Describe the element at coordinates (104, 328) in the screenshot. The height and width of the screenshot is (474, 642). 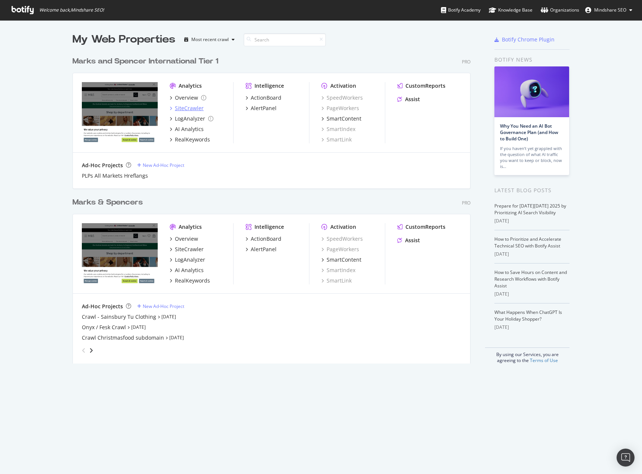
I see `div: Onyx / Fesk Crawl` at that location.